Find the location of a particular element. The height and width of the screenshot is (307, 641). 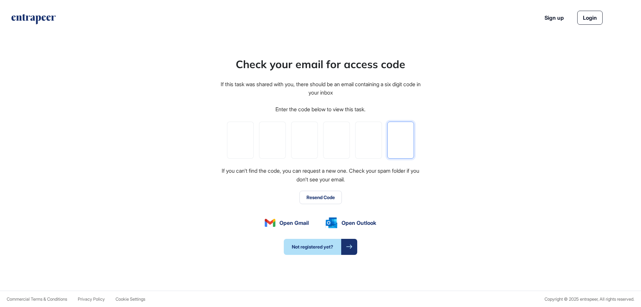

div: Copyright © 2025 entrapeer, All rights reserved. is located at coordinates (589, 299).